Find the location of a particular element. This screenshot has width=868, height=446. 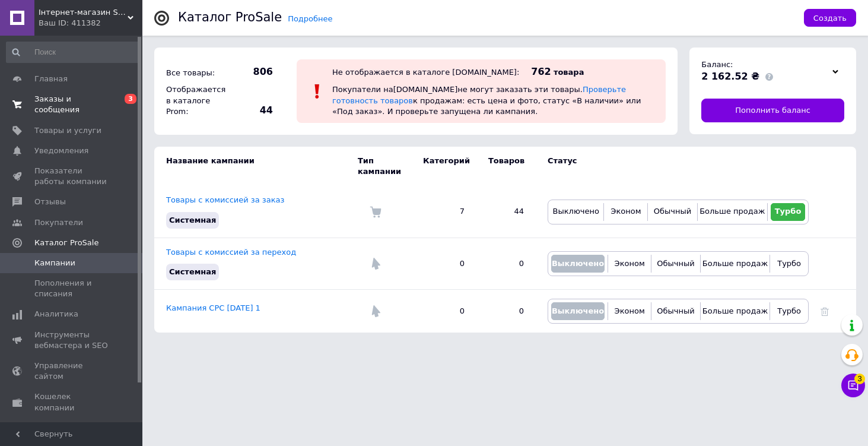

a: Удалить is located at coordinates (825, 311).